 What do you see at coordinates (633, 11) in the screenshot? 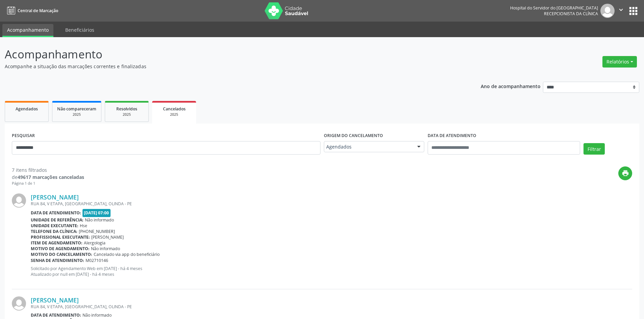
I see `button: apps` at bounding box center [633, 11].